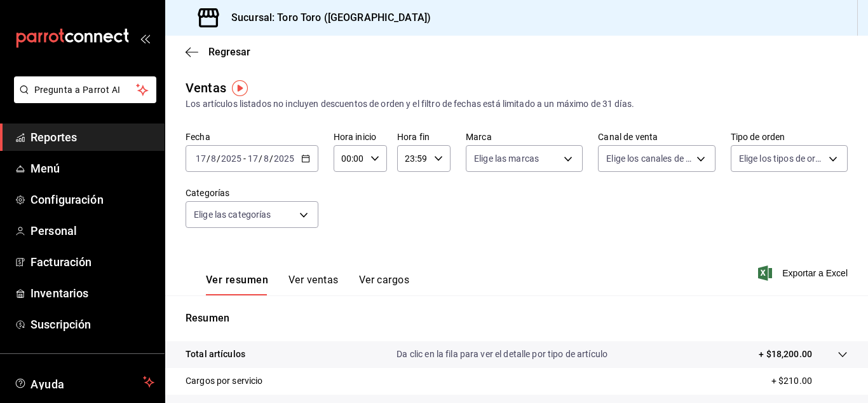 Image resolution: width=868 pixels, height=403 pixels. I want to click on p: + $18,200.00, so click(785, 353).